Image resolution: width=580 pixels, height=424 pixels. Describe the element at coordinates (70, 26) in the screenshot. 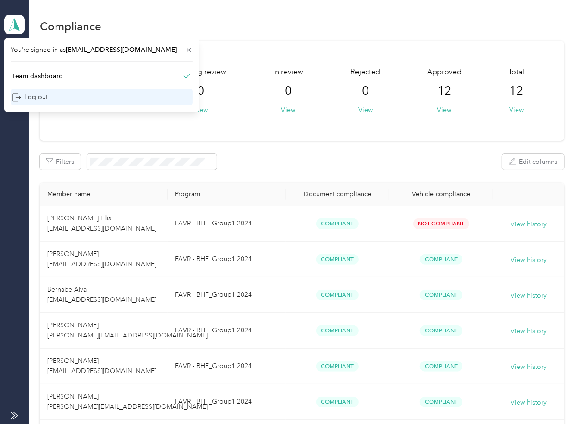

I see `h1: Compliance` at that location.